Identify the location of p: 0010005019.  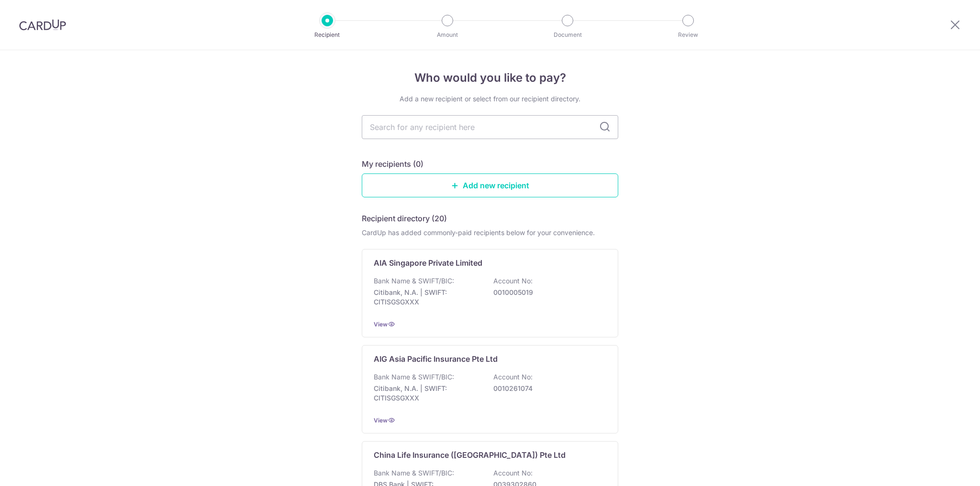
(547, 292).